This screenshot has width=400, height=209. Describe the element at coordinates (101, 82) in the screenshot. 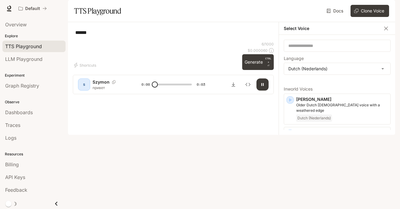

I see `p: Szymon` at that location.